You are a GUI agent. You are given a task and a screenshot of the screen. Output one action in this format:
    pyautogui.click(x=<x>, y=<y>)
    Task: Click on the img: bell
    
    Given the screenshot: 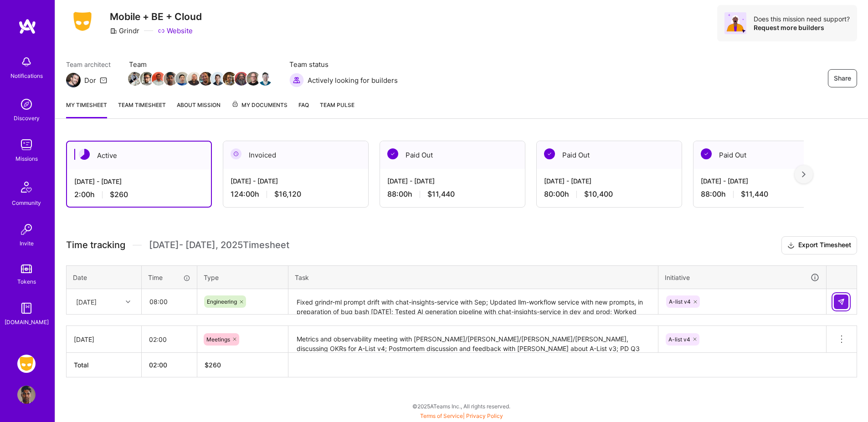 What is the action you would take?
    pyautogui.click(x=27, y=62)
    